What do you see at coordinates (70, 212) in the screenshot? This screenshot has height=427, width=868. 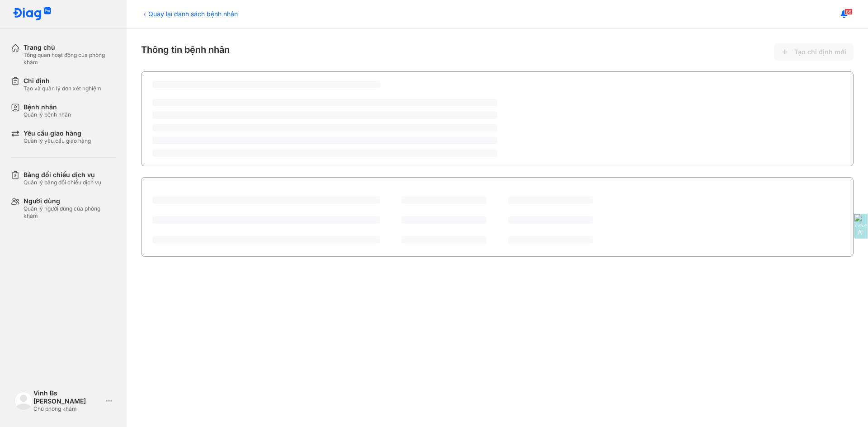 I see `div: Quản lý người dùng của phòng khám` at bounding box center [70, 212].